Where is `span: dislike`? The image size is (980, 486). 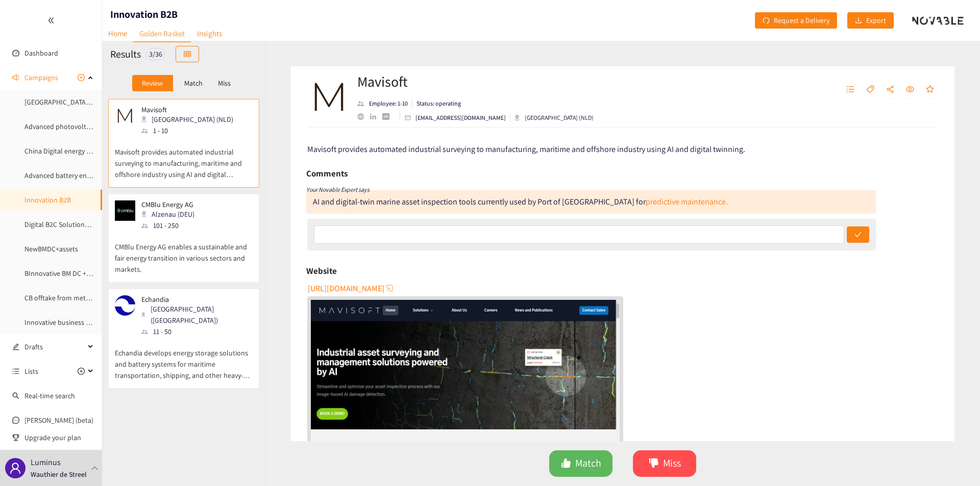
span: dislike is located at coordinates (653, 464).